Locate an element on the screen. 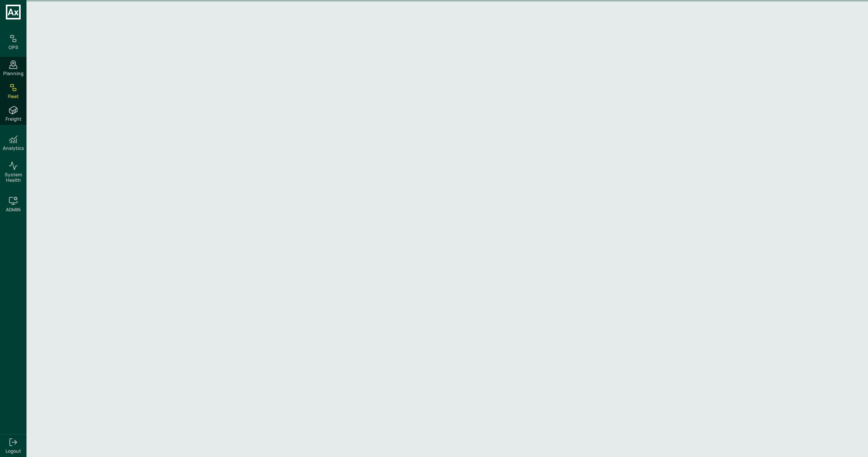 Image resolution: width=868 pixels, height=457 pixels. span: Planning is located at coordinates (13, 74).